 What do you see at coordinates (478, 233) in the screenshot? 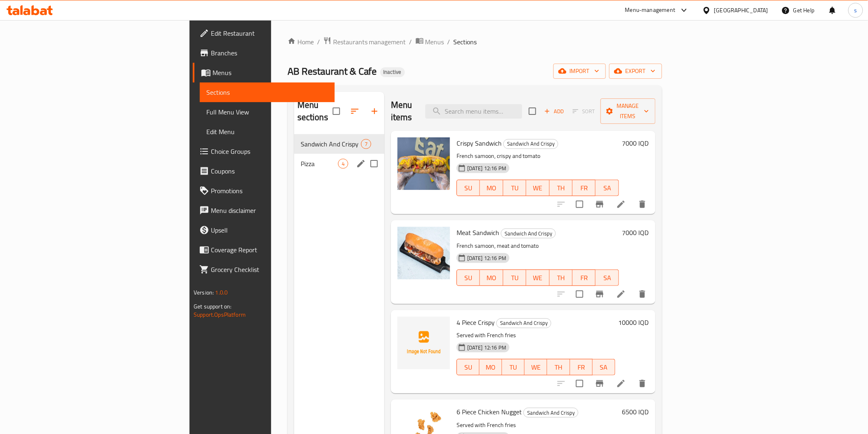
I see `span: Meat Sandwich` at bounding box center [478, 233].